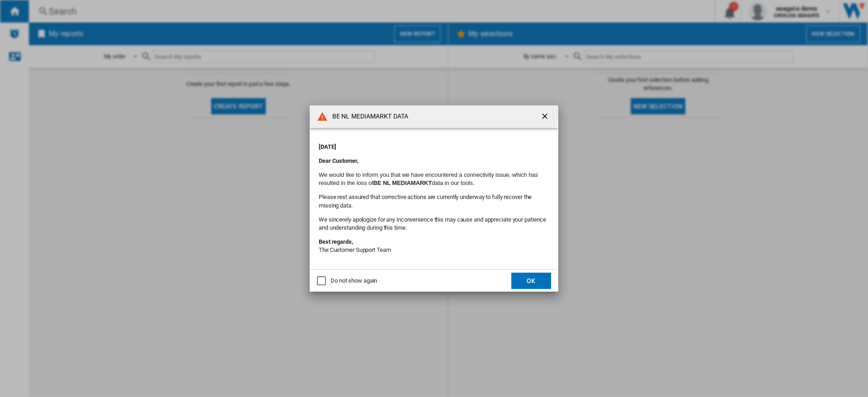 The height and width of the screenshot is (397, 868). What do you see at coordinates (368, 117) in the screenshot?
I see `h4: BE NL MEDIAMARKT DATA` at bounding box center [368, 117].